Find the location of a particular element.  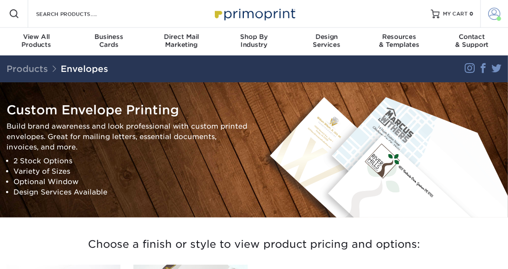

img: Primoprint is located at coordinates (254, 13).